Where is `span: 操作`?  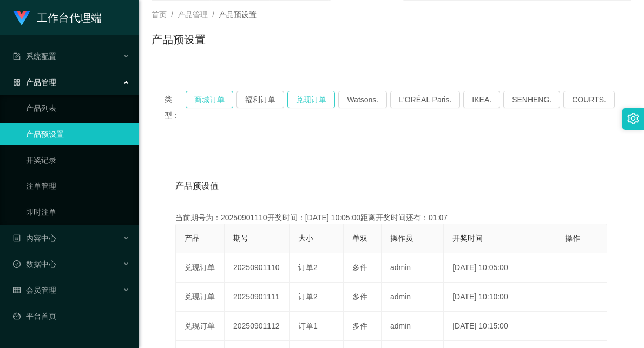 span: 操作 is located at coordinates (572, 238).